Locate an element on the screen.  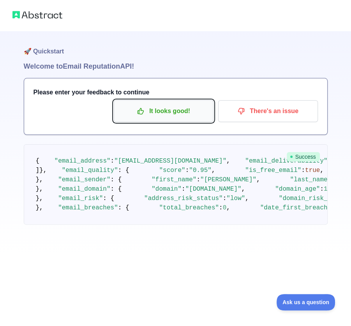
span: "total_breaches" is located at coordinates (189, 208).